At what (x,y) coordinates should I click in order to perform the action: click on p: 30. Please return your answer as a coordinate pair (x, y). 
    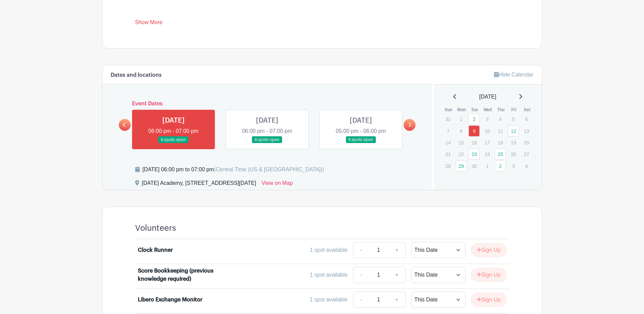
    Looking at the image, I should click on (474, 166).